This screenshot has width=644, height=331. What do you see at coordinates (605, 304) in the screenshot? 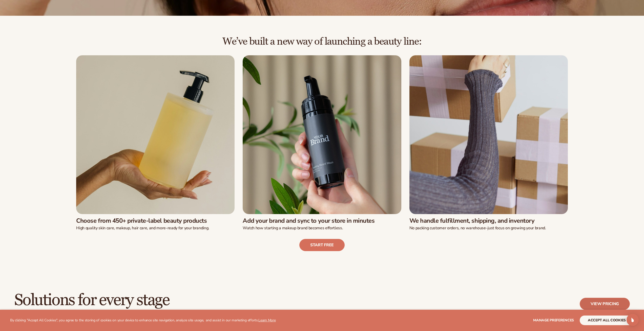
I see `a: View pricing` at bounding box center [605, 304].